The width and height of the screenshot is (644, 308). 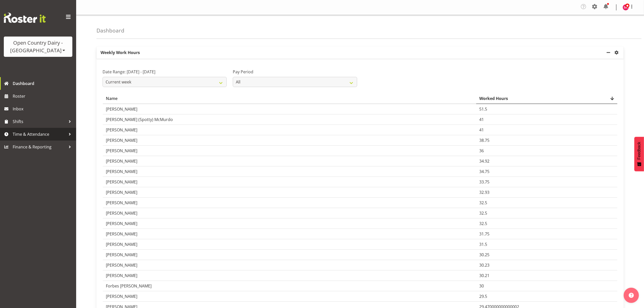 I want to click on img: stacey-allen7479.jpg, so click(x=626, y=7).